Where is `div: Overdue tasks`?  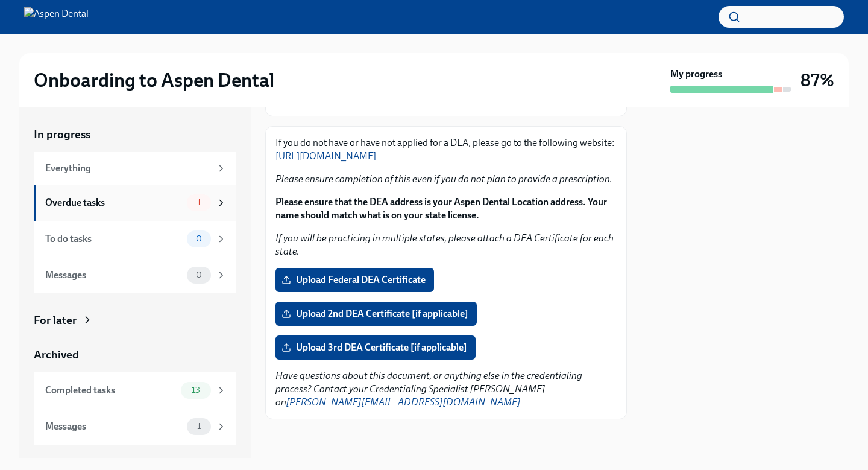 div: Overdue tasks is located at coordinates (113, 202).